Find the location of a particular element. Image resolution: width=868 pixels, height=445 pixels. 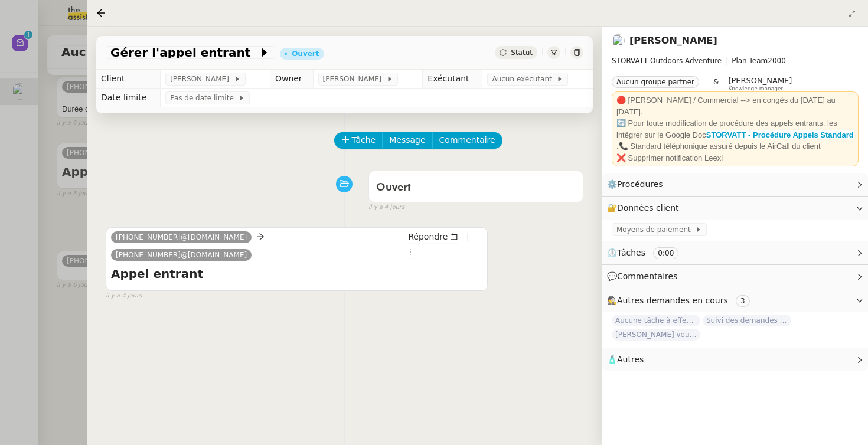

span: Moyens de paiement is located at coordinates (655, 229).